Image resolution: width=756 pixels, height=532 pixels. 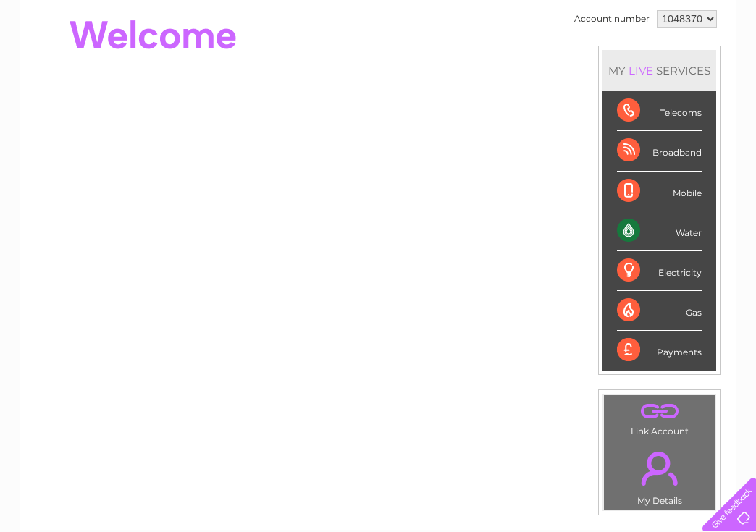 What do you see at coordinates (659, 231) in the screenshot?
I see `div: Water` at bounding box center [659, 231].